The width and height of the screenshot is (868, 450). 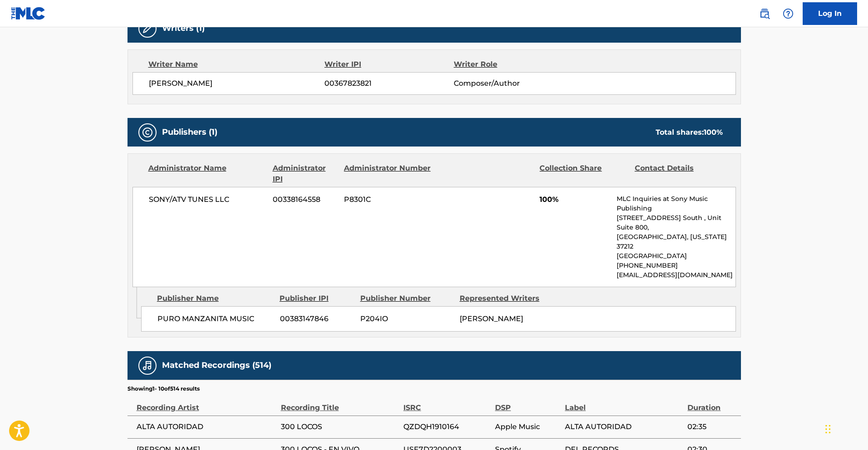 I want to click on p: MLC Inquiries at Sony Music Publishing, so click(x=676, y=204).